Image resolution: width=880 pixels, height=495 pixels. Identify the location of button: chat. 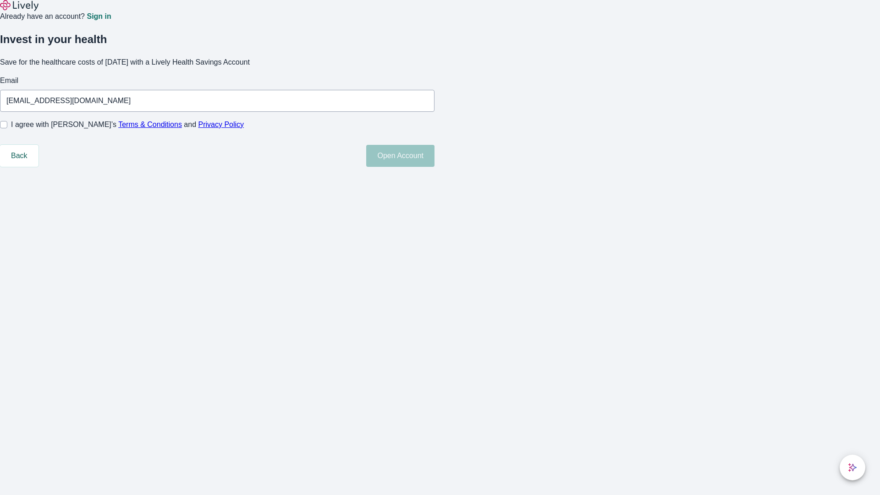
(852, 467).